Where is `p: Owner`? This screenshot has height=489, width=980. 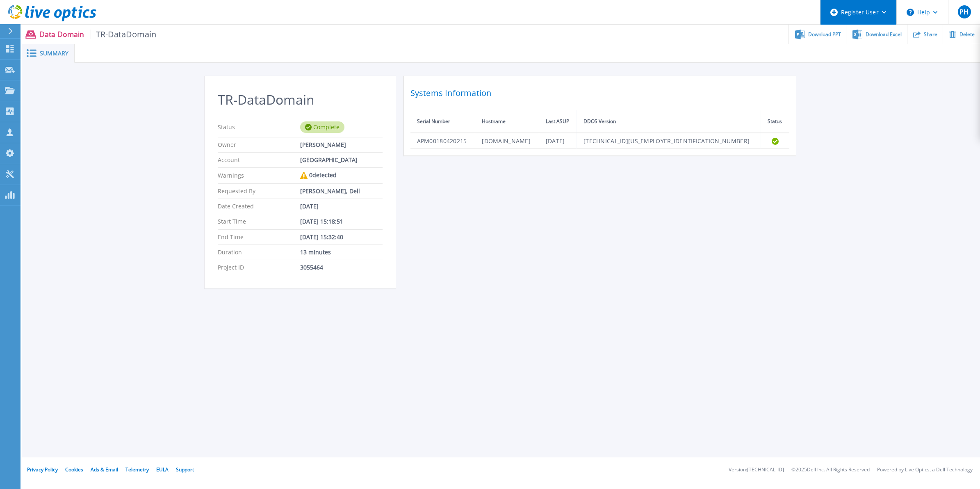
p: Owner is located at coordinates (259, 144).